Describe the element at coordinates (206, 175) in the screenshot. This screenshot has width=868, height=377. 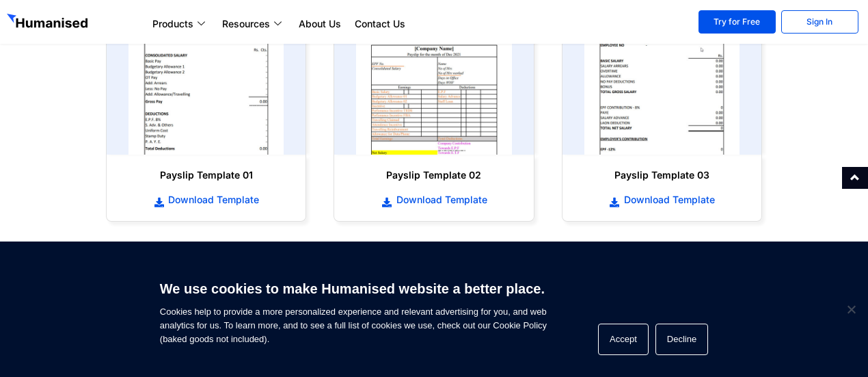
I see `h6: Payslip Template 01` at that location.